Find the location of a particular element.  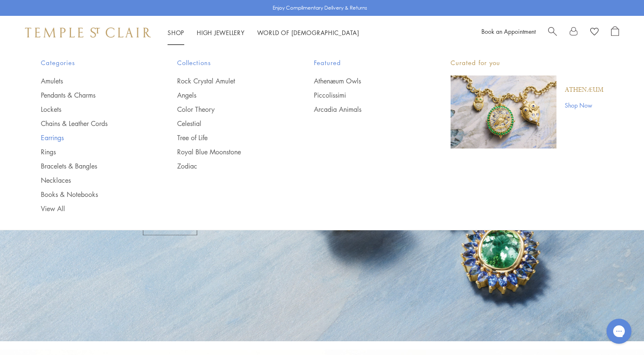

a: Color Theory is located at coordinates (229, 109).